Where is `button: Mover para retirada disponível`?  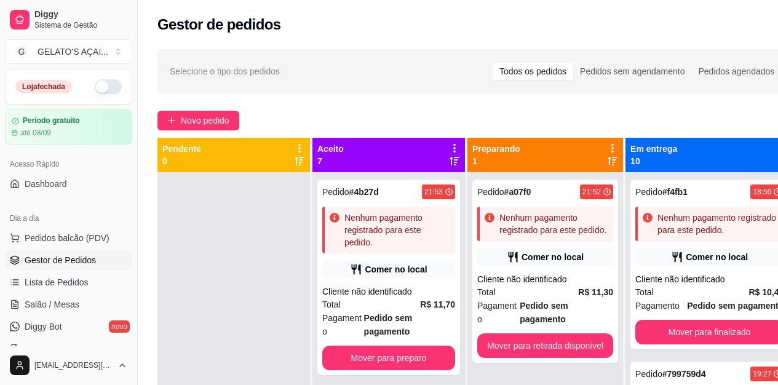 button: Mover para retirada disponível is located at coordinates (545, 346).